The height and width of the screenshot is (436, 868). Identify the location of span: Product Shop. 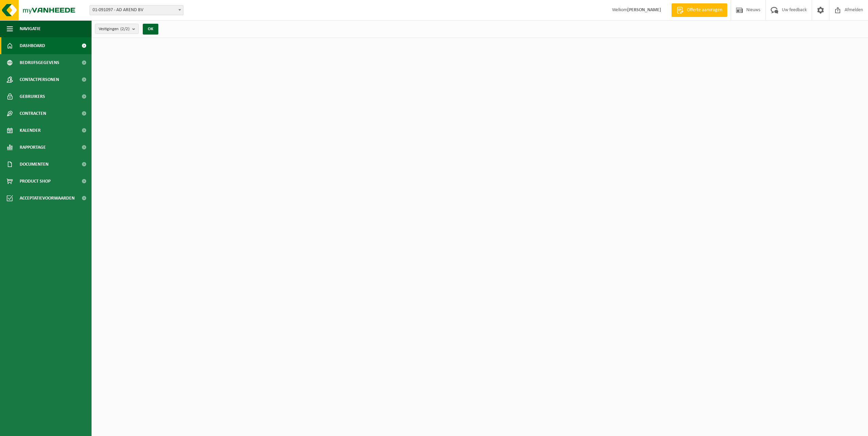
(35, 181).